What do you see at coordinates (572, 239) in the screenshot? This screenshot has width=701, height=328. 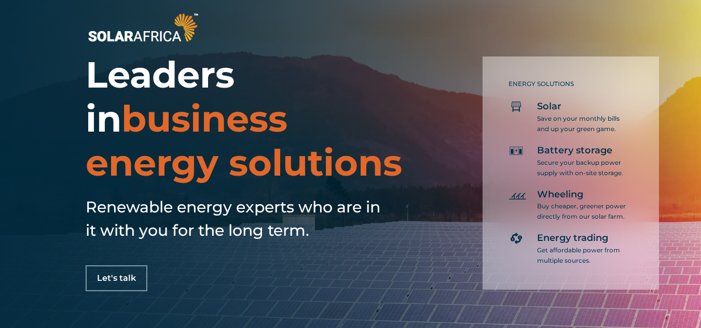 I see `span: Energy trading` at bounding box center [572, 239].